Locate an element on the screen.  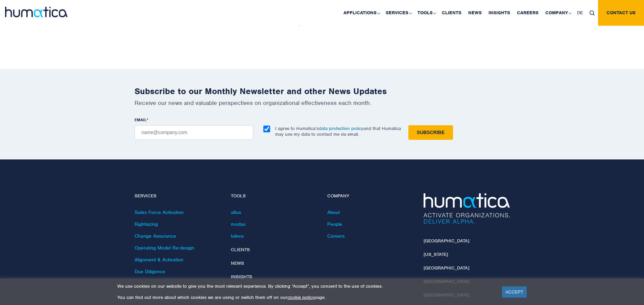
a: Insights is located at coordinates (242, 277).